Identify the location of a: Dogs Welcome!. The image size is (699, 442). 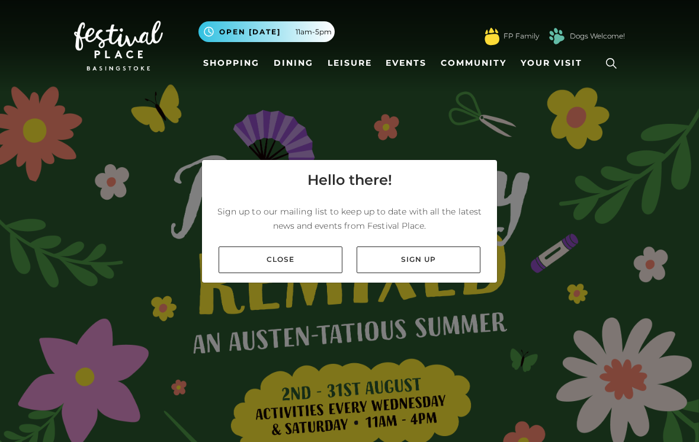
(597, 36).